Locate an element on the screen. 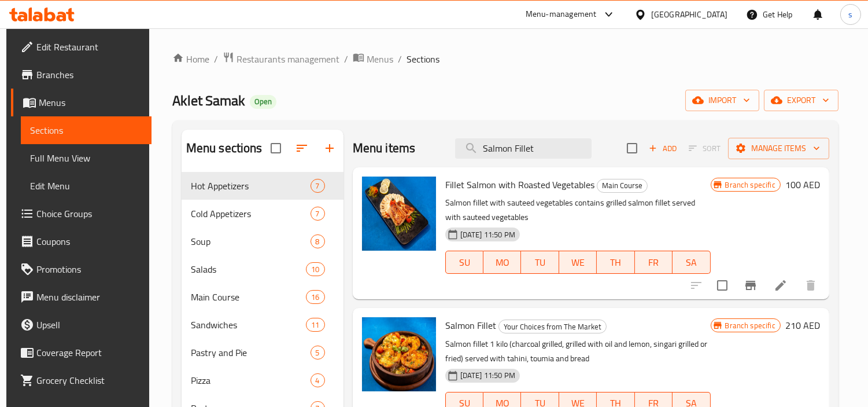 The height and width of the screenshot is (407, 868). span: Salads is located at coordinates (248, 269).